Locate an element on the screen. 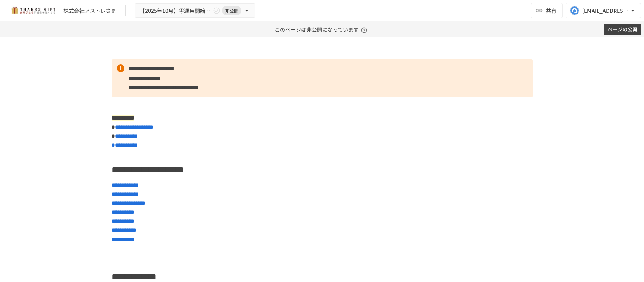 The image size is (644, 282). button: ページの公開 is located at coordinates (623, 29).